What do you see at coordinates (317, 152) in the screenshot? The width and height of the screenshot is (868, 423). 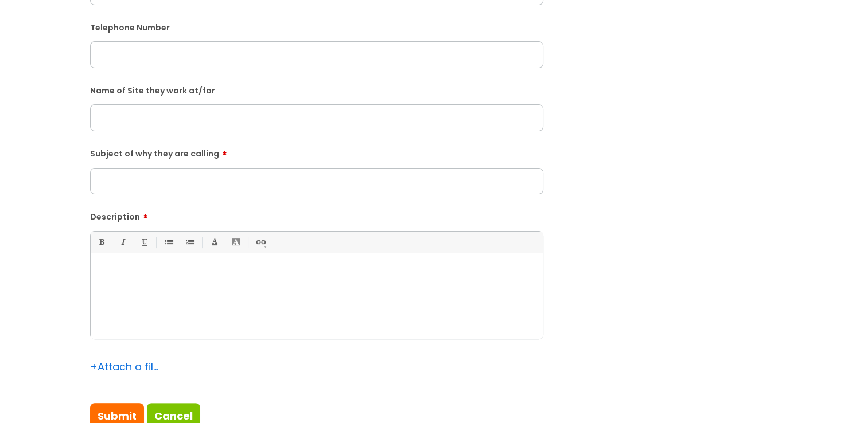 I see `label: Subject of why they are calling` at bounding box center [317, 152].